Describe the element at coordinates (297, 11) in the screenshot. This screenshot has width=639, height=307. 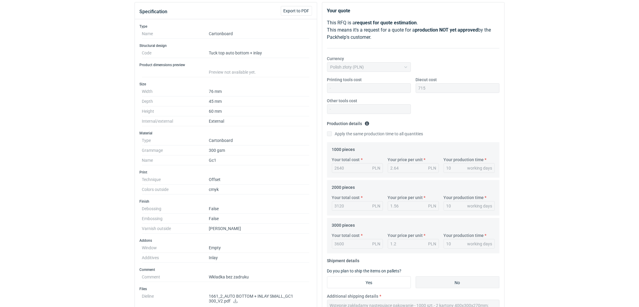
I see `button: Export to PDF` at that location.